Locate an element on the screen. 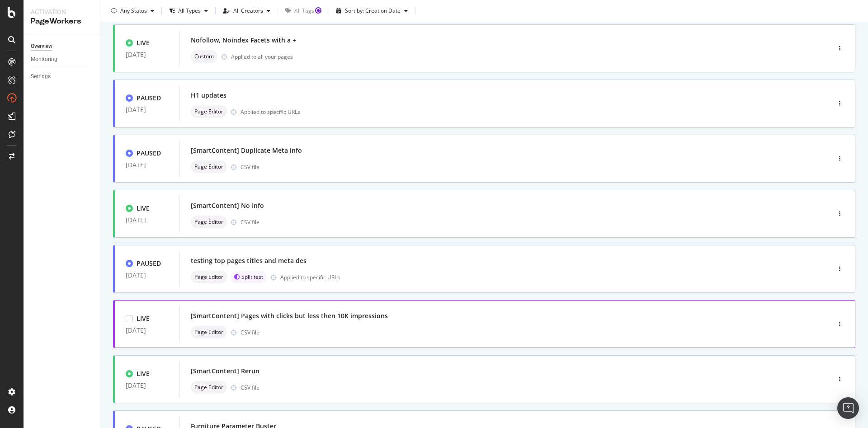  span: Custom is located at coordinates (204, 57).